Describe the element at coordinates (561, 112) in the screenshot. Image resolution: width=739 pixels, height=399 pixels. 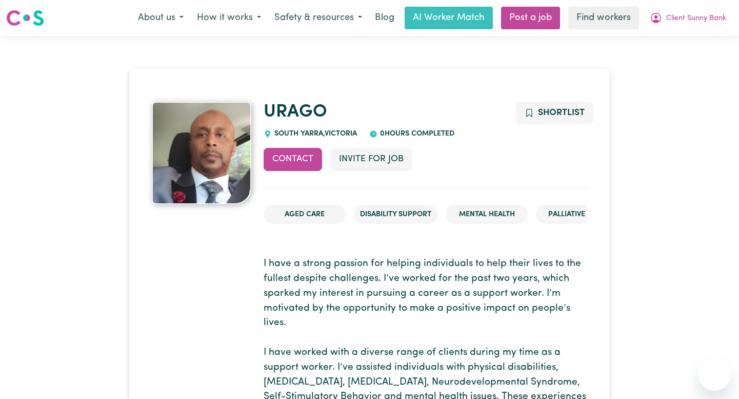
I see `span: Shortlist` at that location.